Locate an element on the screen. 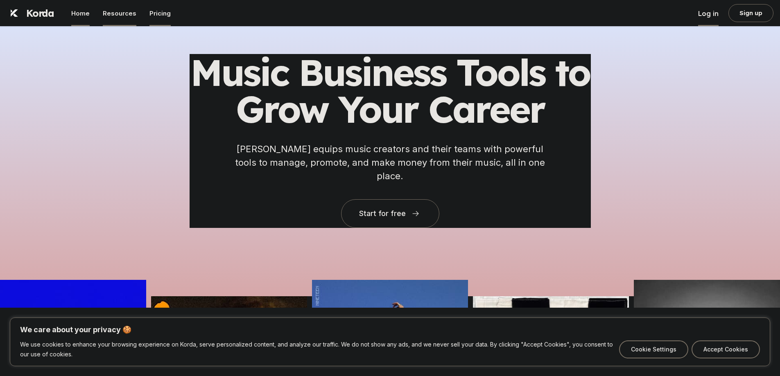 Image resolution: width=780 pixels, height=376 pixels. div: Resources is located at coordinates (120, 13).